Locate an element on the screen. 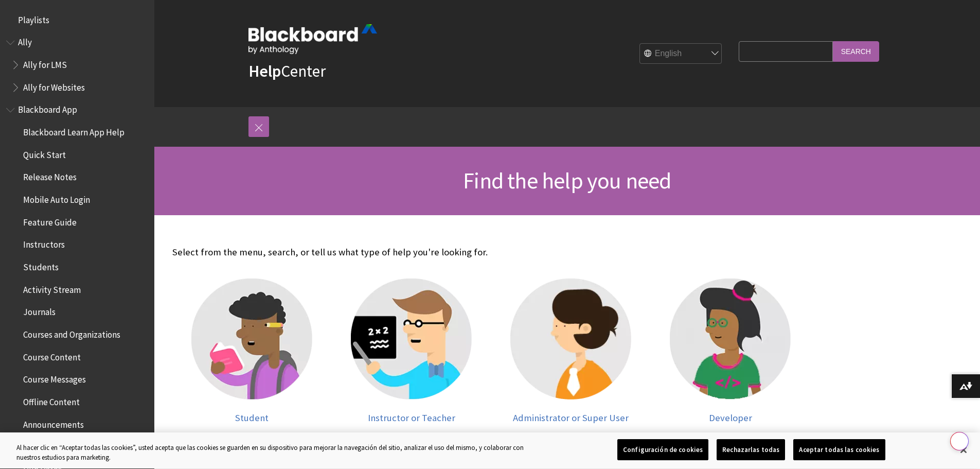 The image size is (980, 469). select: Site Language Selector is located at coordinates (681, 54).